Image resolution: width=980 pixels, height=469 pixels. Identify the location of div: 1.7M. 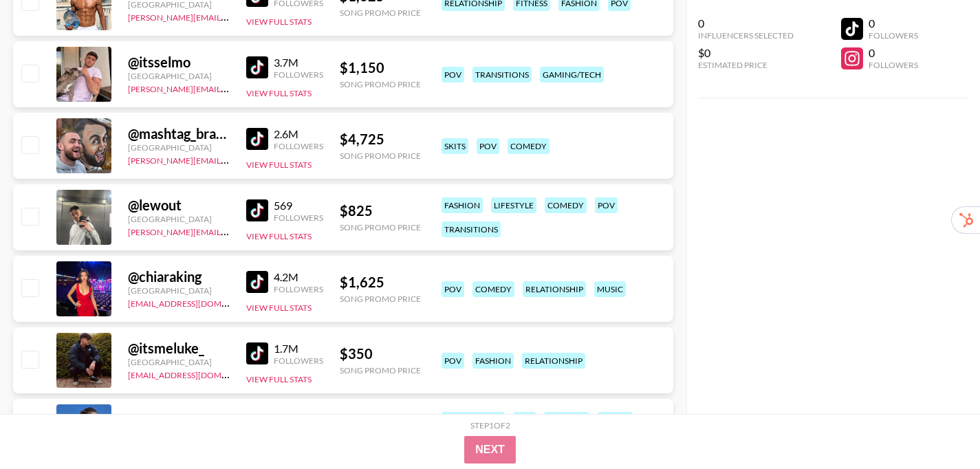
(299, 349).